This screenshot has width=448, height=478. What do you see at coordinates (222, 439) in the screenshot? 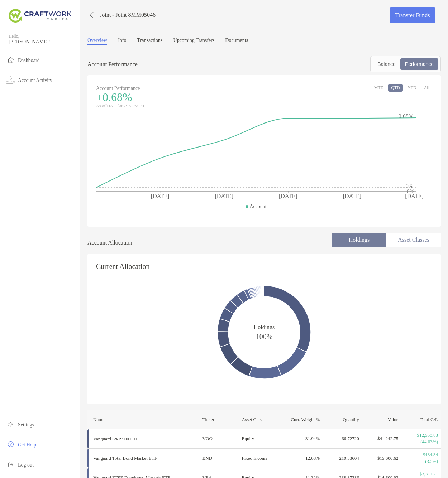
I see `td: VOO` at bounding box center [222, 439].